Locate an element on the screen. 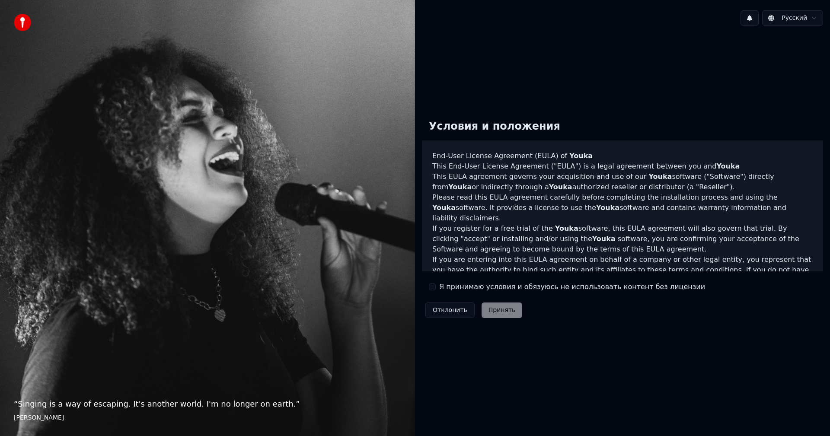 The width and height of the screenshot is (830, 436). img: youka is located at coordinates (22, 22).